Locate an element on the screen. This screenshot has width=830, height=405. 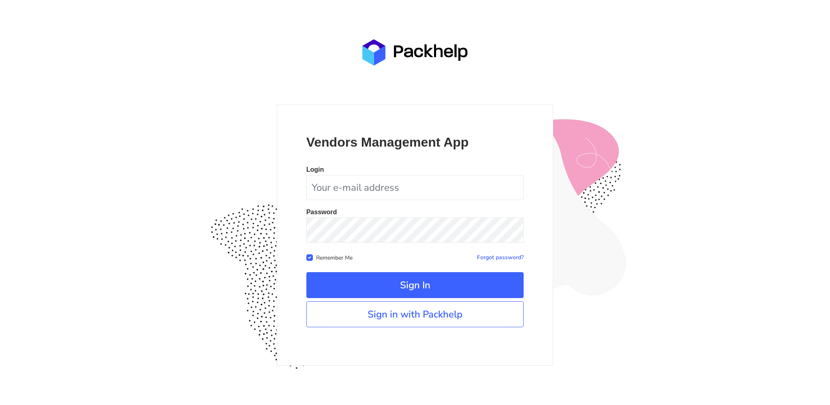
p: Password is located at coordinates (415, 212).